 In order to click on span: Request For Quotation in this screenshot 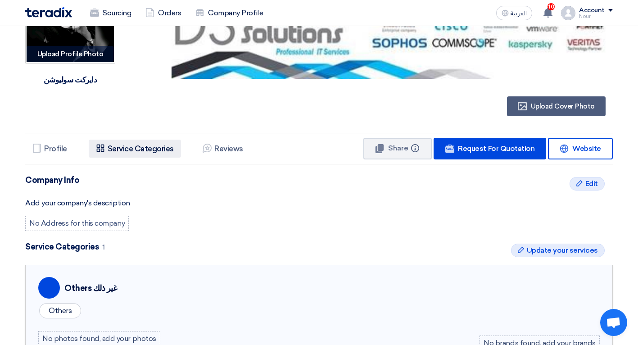, I will do `click(496, 148)`.